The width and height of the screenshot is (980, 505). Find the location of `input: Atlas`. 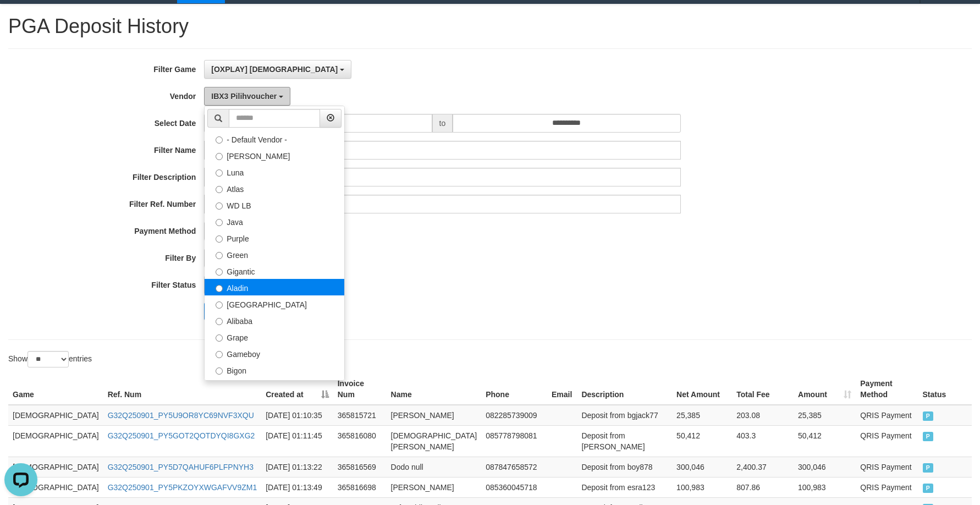

input: Atlas is located at coordinates (219, 189).